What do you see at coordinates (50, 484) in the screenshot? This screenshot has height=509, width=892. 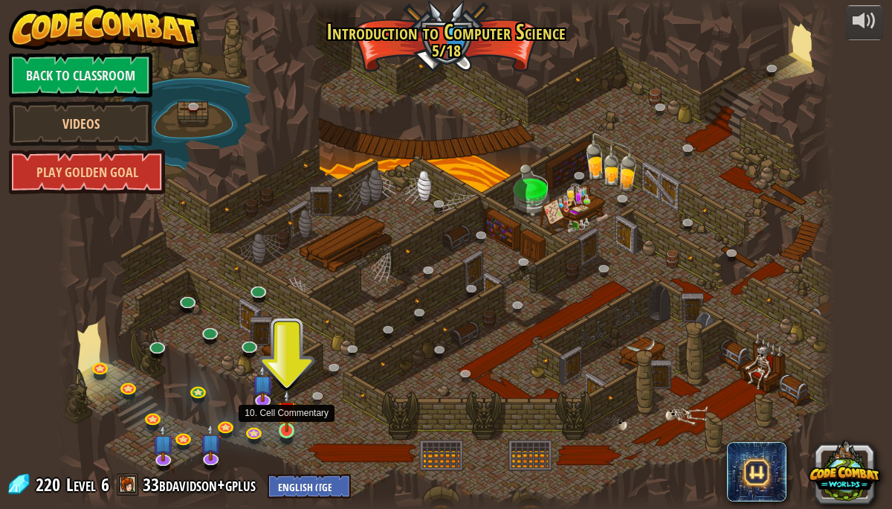 I see `span: 220` at bounding box center [50, 484].